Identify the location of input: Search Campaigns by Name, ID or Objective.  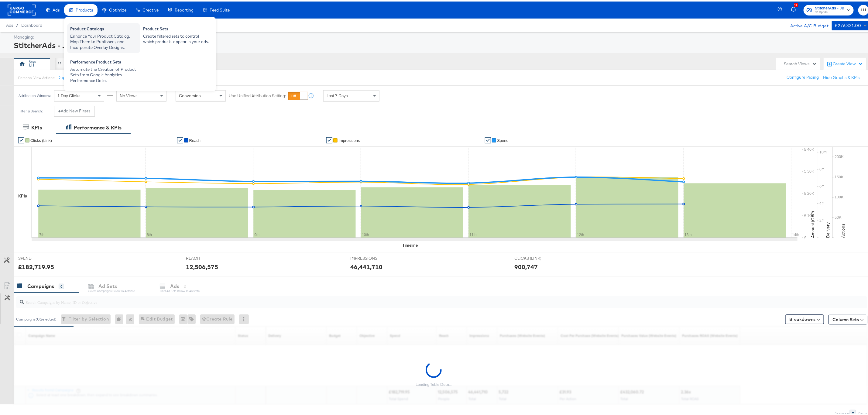
(405, 298).